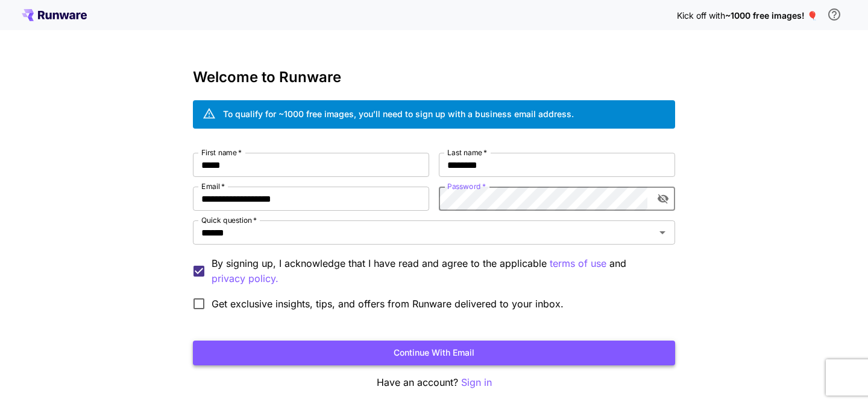 This screenshot has width=868, height=404. What do you see at coordinates (388, 303) in the screenshot?
I see `span: Get exclusive insights, tips, and offers from Runware delivered to your inbox.` at bounding box center [388, 303].